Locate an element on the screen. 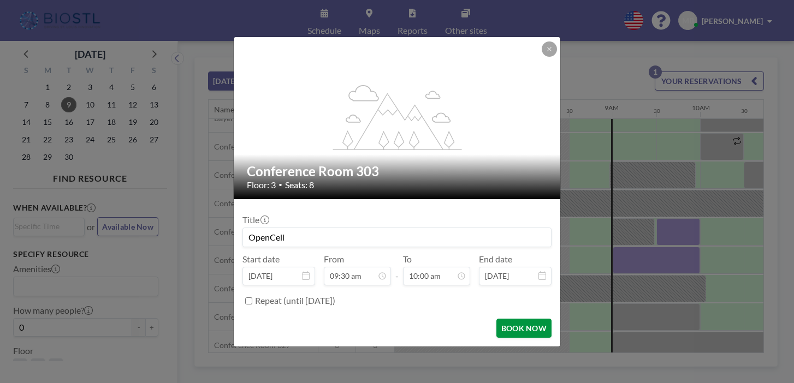 This screenshot has height=383, width=794. label: End date is located at coordinates (495, 259).